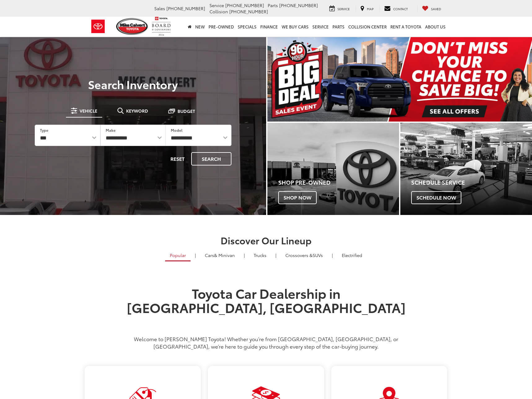  What do you see at coordinates (297, 198) in the screenshot?
I see `span: Shop Now` at bounding box center [297, 198].